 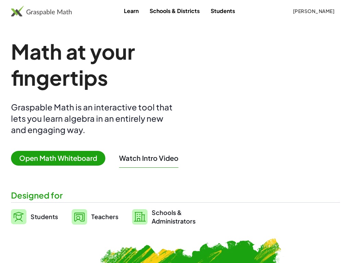 I want to click on a: Open Math Whiteboard, so click(x=61, y=159).